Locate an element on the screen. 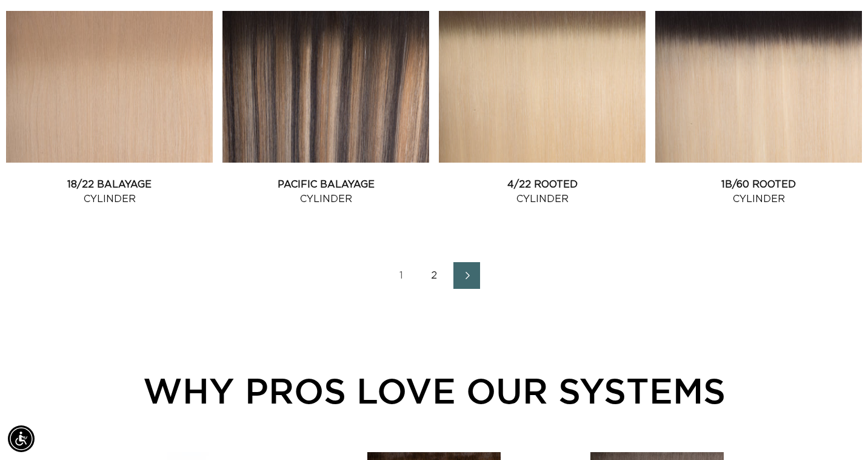  a: 18/22 Balayage Cylinder is located at coordinates (109, 191).